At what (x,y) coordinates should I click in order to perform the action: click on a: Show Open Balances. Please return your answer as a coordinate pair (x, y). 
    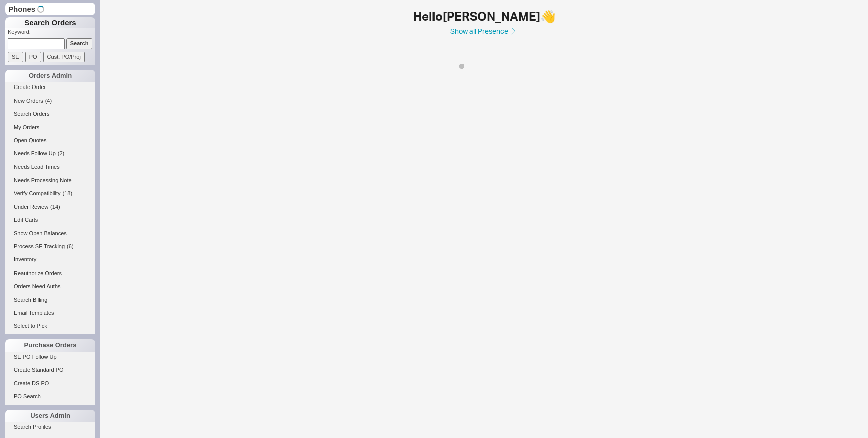
    Looking at the image, I should click on (51, 233).